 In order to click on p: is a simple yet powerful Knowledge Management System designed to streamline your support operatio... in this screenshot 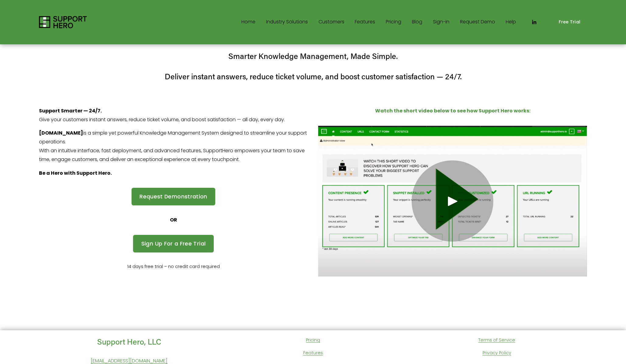, I will do `click(173, 146)`.